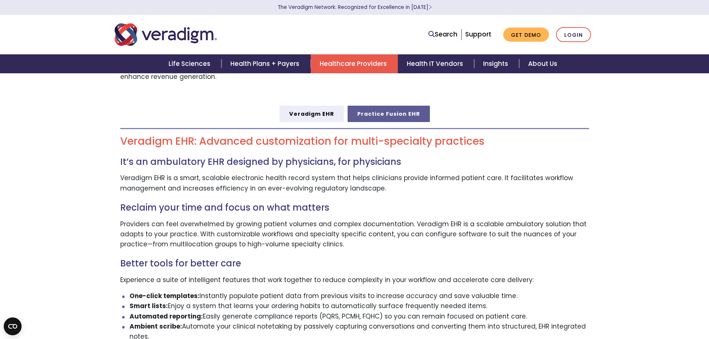 This screenshot has height=339, width=709. I want to click on a: About Us, so click(543, 64).